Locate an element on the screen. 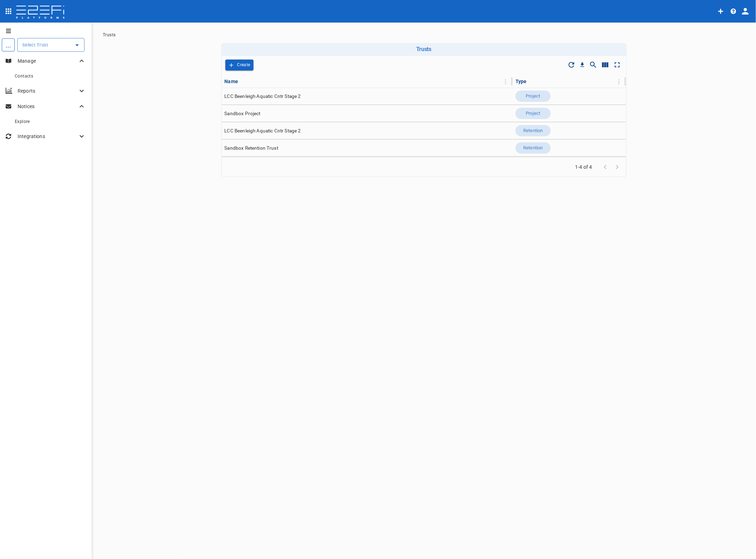 Image resolution: width=756 pixels, height=559 pixels. span: Sandbox Project is located at coordinates (243, 114).